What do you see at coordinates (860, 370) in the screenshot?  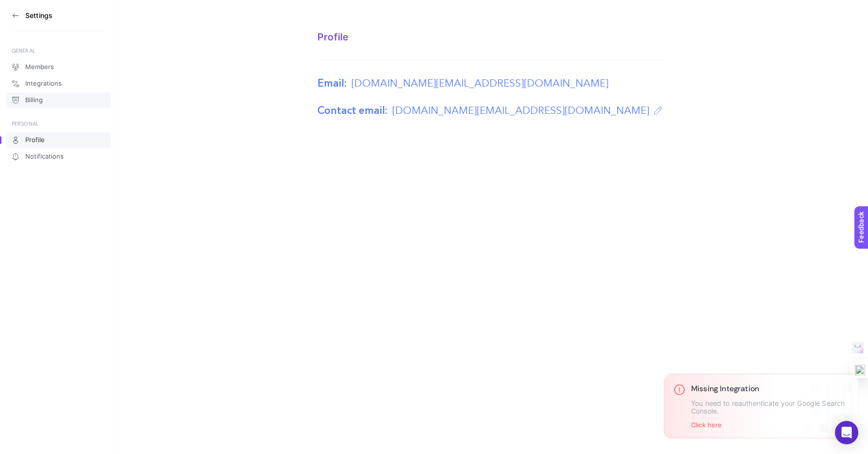 I see `img: one_i.png` at bounding box center [860, 370].